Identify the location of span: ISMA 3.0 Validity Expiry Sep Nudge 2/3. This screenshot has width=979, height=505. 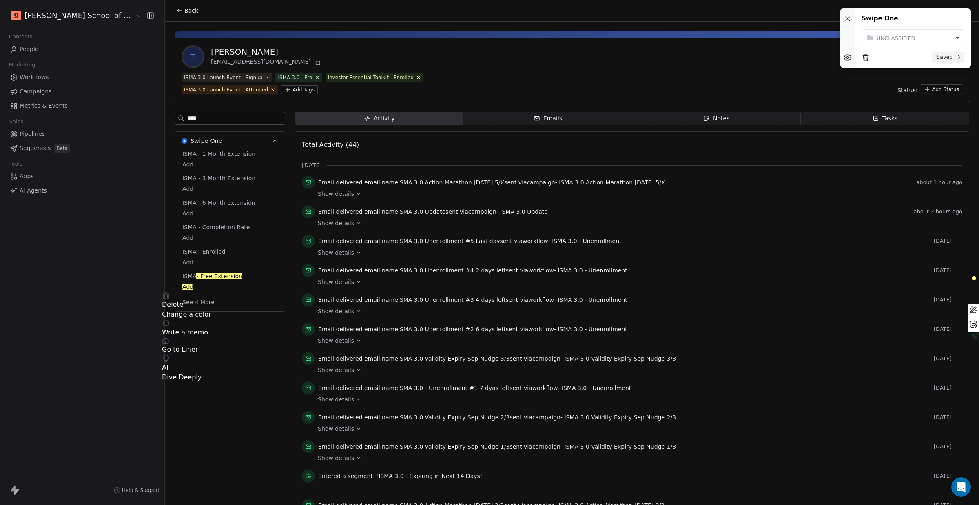
(454, 417).